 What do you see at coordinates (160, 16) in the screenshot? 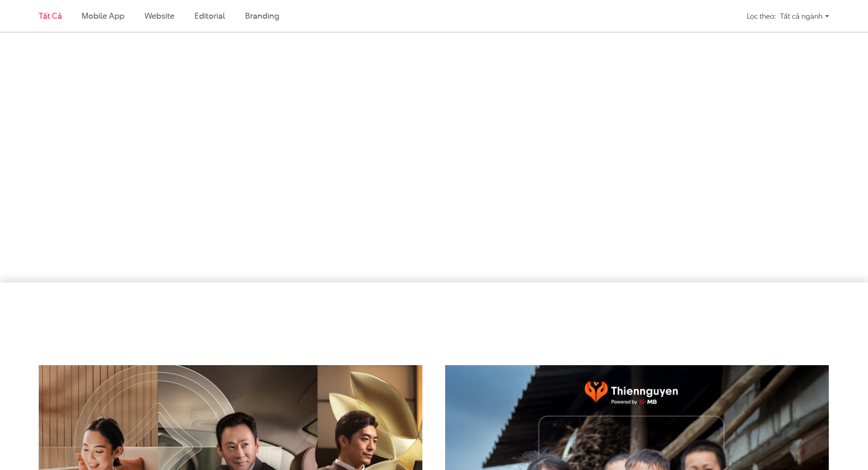
I see `a: Website` at bounding box center [160, 16].